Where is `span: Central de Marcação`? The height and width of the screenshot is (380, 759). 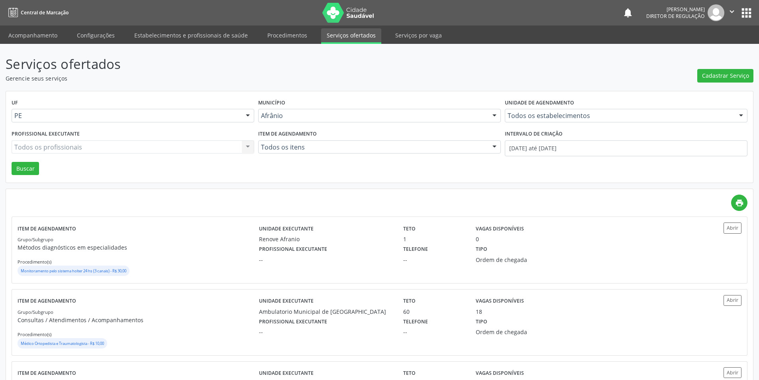
span: Central de Marcação is located at coordinates (45, 12).